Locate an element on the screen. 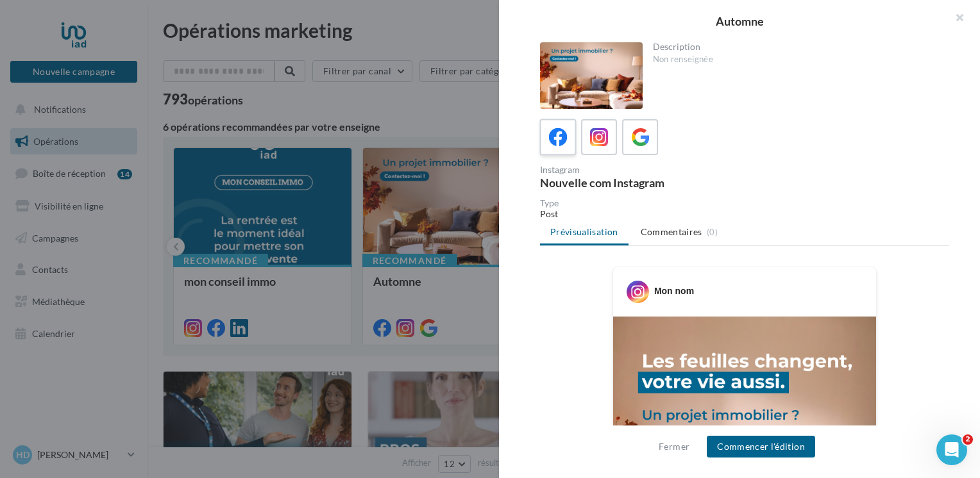 This screenshot has height=478, width=980. span: Commentaires is located at coordinates (671, 232).